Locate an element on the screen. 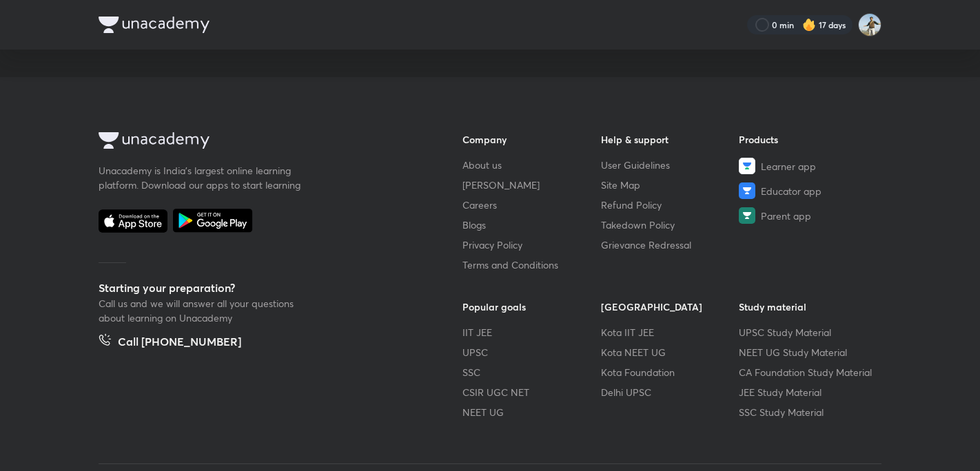 The image size is (980, 471). a: UPSC Study Material is located at coordinates (808, 332).